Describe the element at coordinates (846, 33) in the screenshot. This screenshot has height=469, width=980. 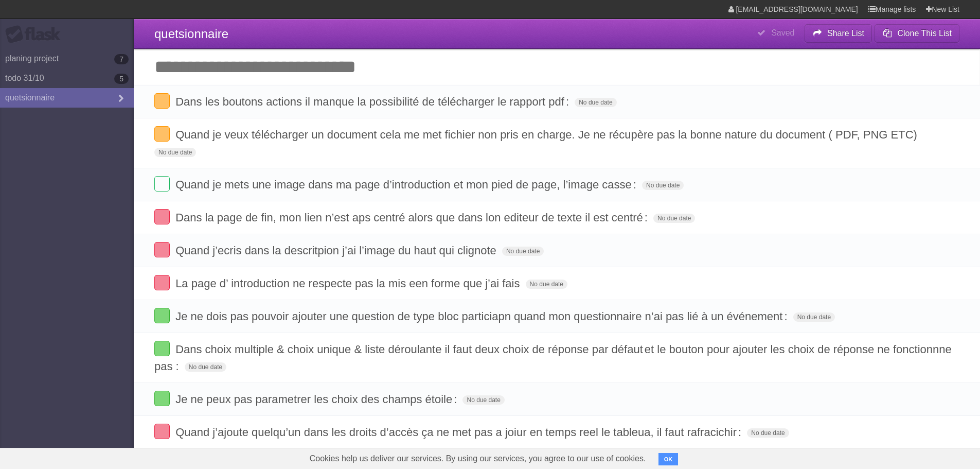
I see `b: Share List` at that location.